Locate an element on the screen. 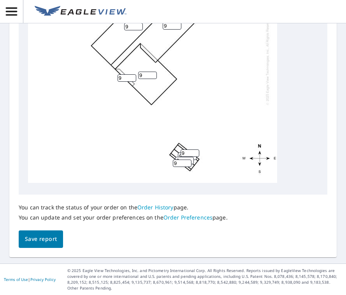 This screenshot has width=346, height=295. p: You can update and set your order preferences on the page. is located at coordinates (123, 218).